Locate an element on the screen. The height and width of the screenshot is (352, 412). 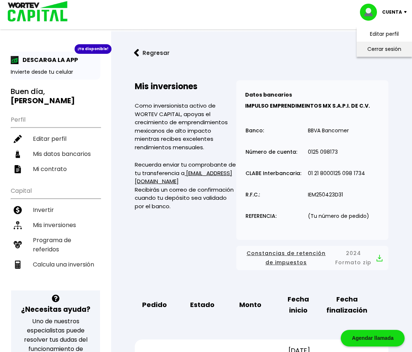
p: DESCARGA LA APP is located at coordinates (48, 60).